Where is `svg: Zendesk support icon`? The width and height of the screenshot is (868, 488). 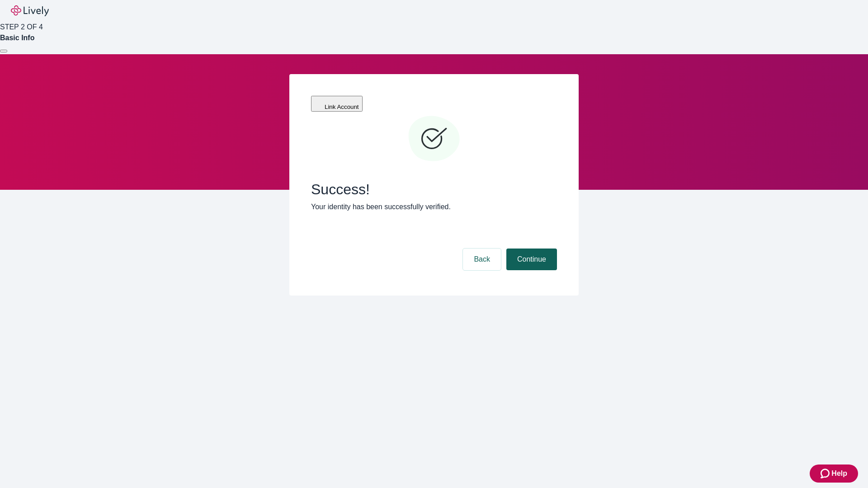
svg: Zendesk support icon is located at coordinates (826, 474).